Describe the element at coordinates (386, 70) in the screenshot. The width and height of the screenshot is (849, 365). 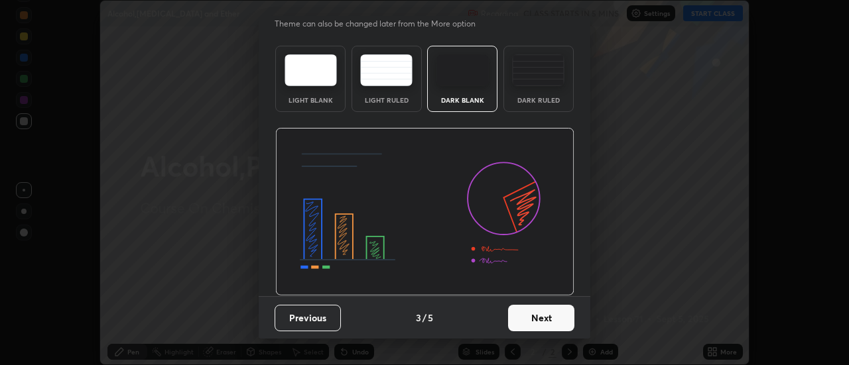
I see `img: lightRuledTheme.5fabf969.svg` at that location.